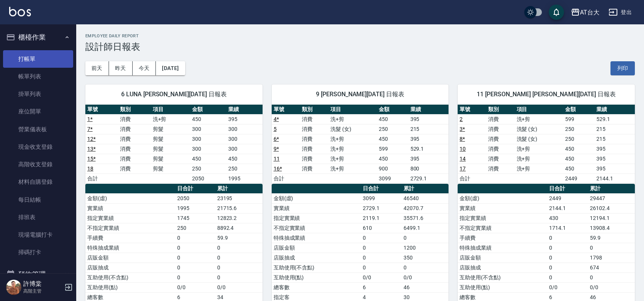  What do you see at coordinates (38, 38) in the screenshot?
I see `button: 櫃檯作業` at bounding box center [38, 38].